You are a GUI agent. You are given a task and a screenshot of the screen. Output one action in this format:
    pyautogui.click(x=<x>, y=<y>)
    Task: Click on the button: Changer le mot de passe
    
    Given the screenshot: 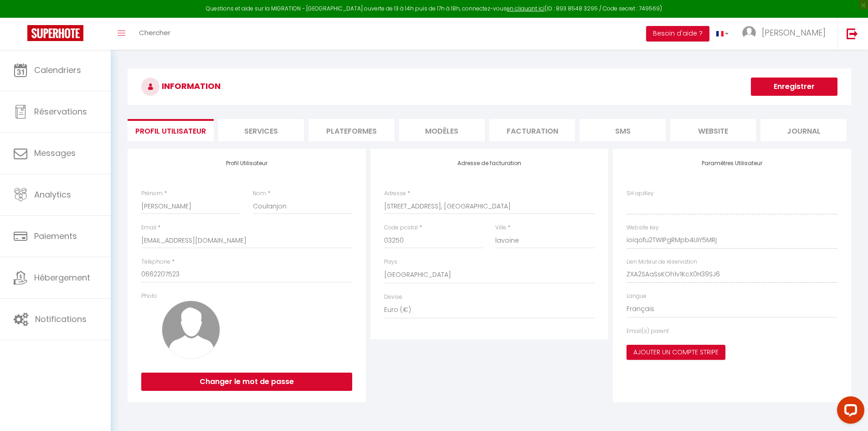 What is the action you would take?
    pyautogui.click(x=247, y=382)
    